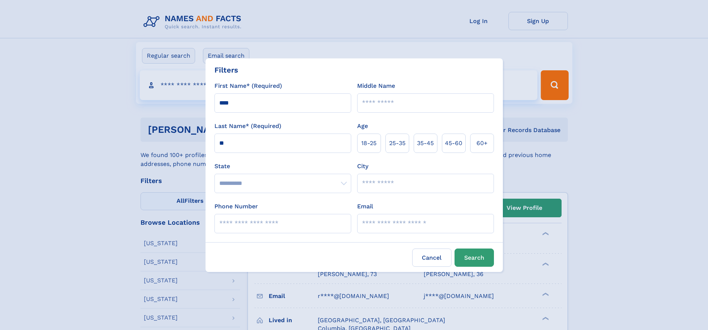 This screenshot has height=330, width=708. What do you see at coordinates (363, 166) in the screenshot?
I see `label: City` at bounding box center [363, 166].